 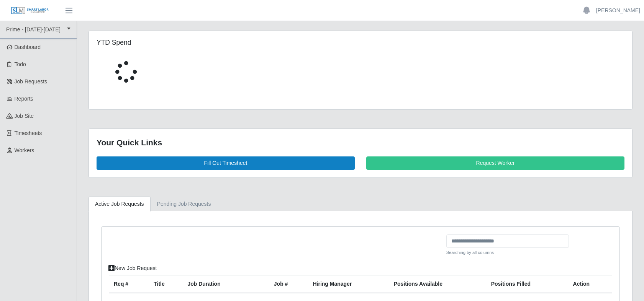 I want to click on h5: YTD Spend, so click(x=180, y=43).